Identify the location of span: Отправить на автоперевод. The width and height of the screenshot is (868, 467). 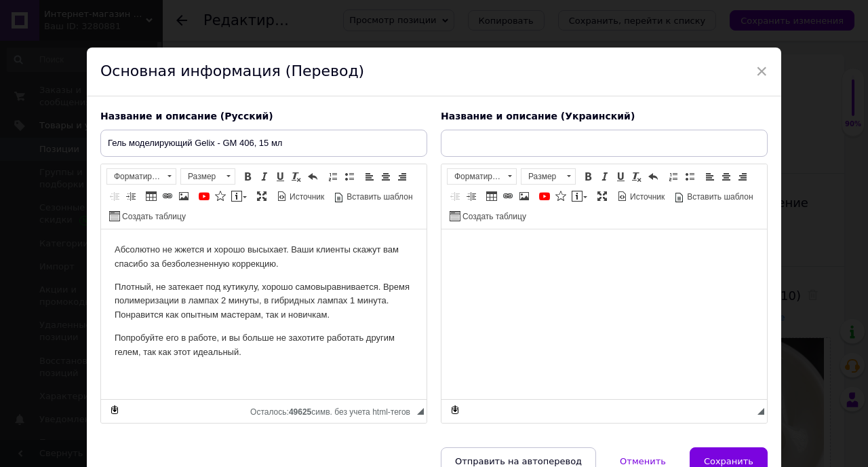
(518, 461).